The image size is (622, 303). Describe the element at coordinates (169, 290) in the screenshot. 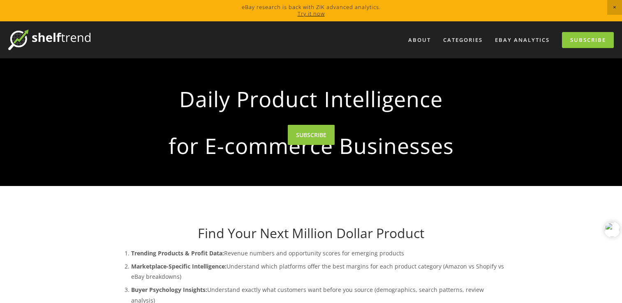

I see `strong: Buyer Psychology Insights:` at that location.